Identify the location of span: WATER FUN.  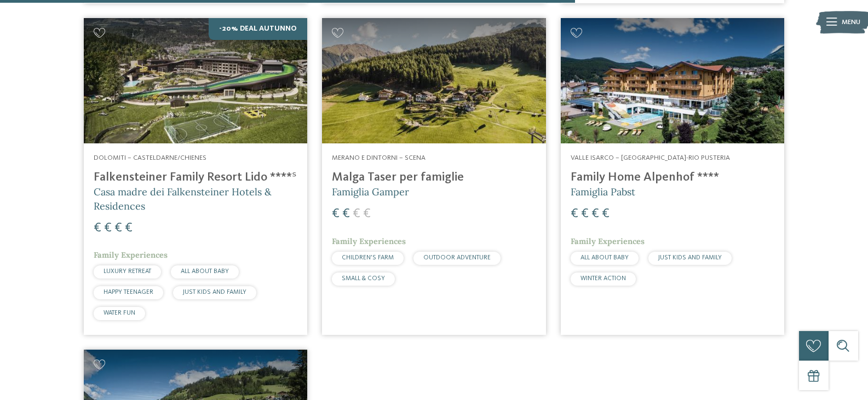
(119, 313).